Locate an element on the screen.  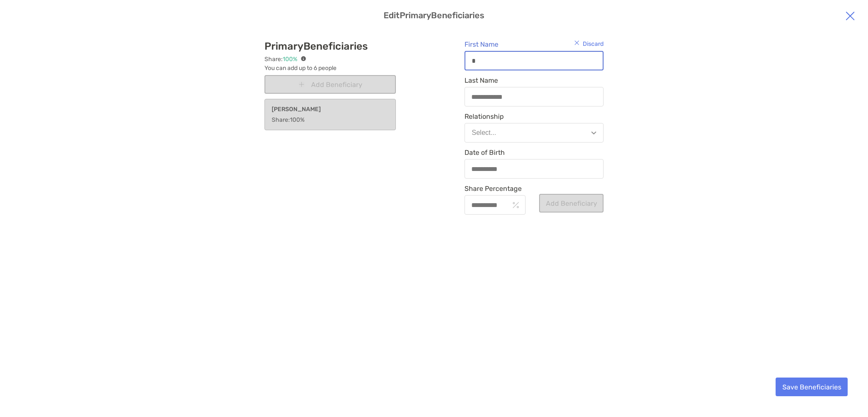
span: Last Name is located at coordinates (534, 80).